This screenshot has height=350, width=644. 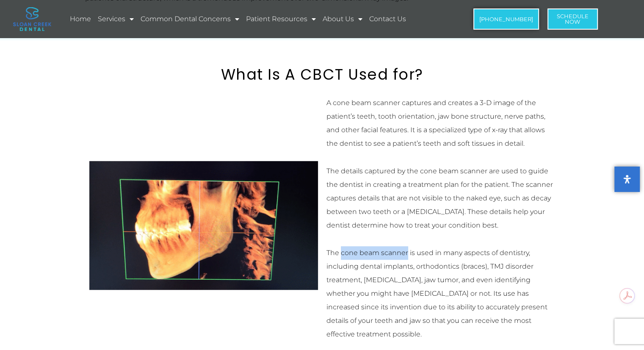 I want to click on a: Contact Us, so click(x=388, y=19).